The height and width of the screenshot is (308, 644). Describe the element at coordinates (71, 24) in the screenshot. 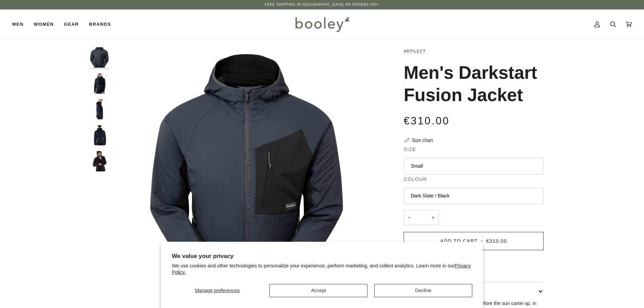

I see `span: Gear` at that location.